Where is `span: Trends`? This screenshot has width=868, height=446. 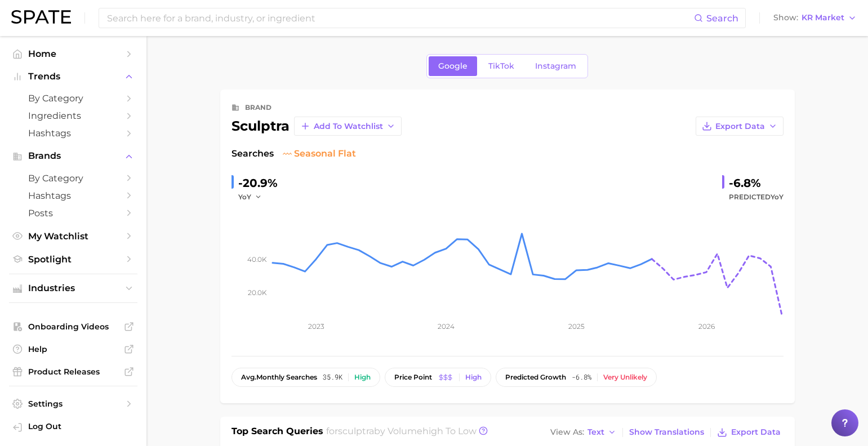 span: Trends is located at coordinates (73, 77).